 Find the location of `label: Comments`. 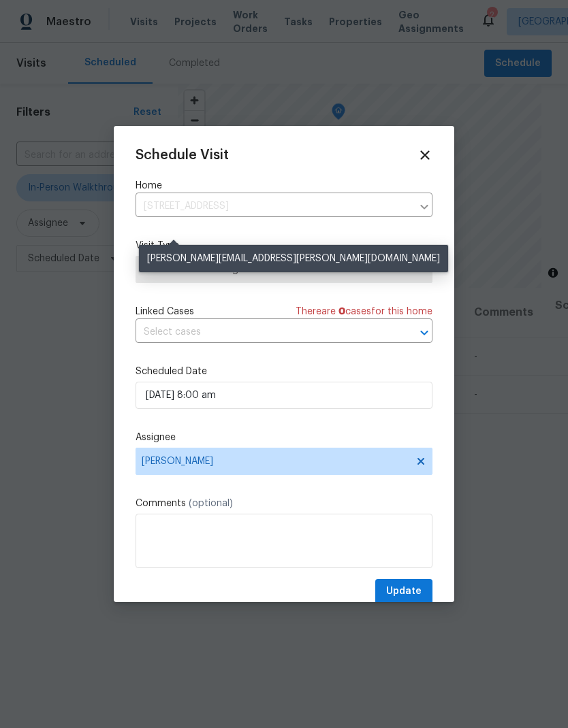

label: Comments is located at coordinates (284, 503).